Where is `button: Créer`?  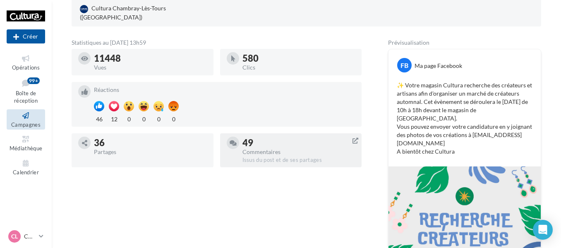 button: Créer is located at coordinates (26, 36).